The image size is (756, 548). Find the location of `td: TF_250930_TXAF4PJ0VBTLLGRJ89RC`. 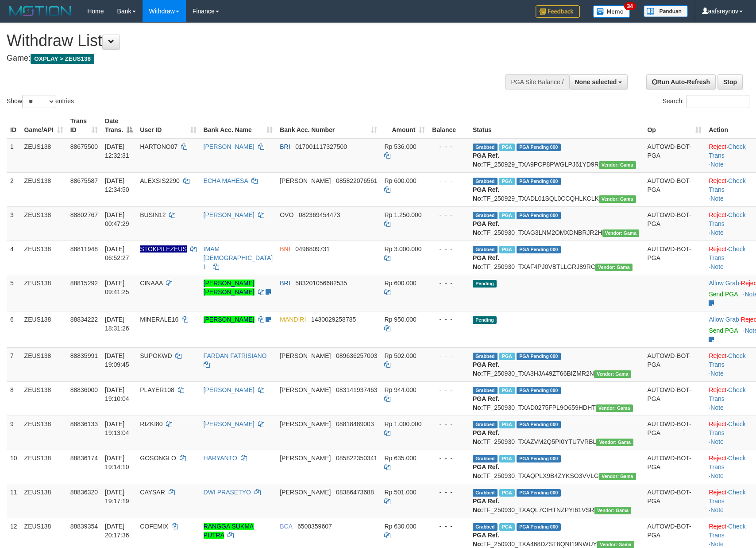

td: TF_250930_TXAF4PJ0VBTLLGRJ89RC is located at coordinates (556, 257).